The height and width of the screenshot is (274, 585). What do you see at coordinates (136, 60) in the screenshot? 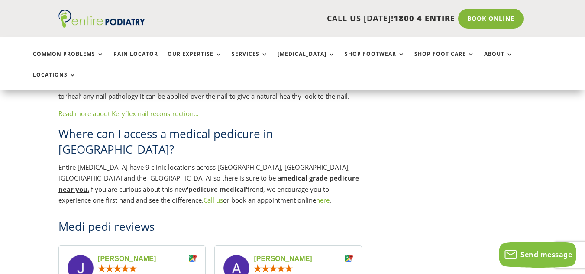
I see `a: Pain Locator` at bounding box center [136, 60].